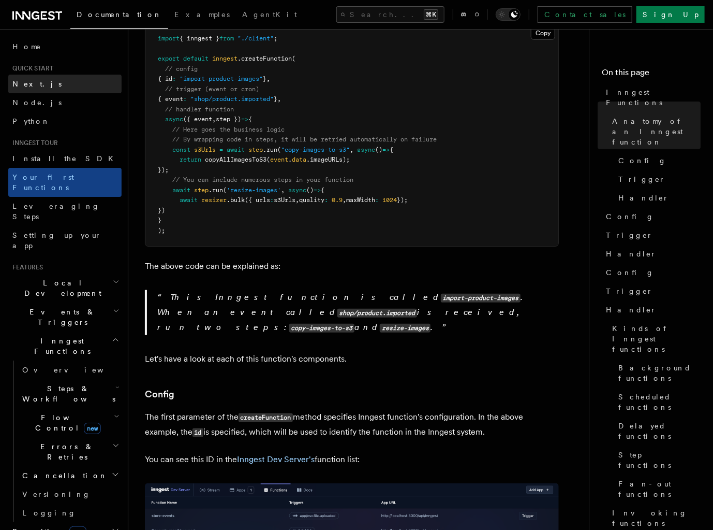  I want to click on span: .imageURLs);, so click(328, 159).